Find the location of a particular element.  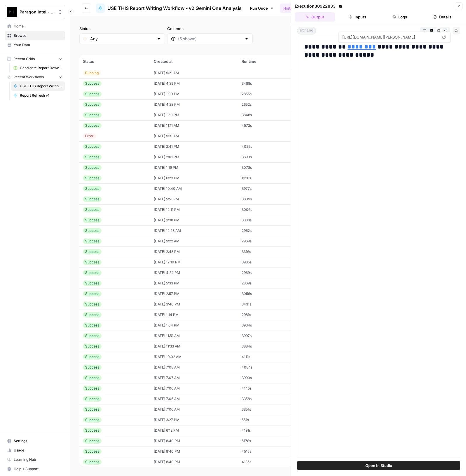

a: Report Refresh v1 is located at coordinates (38, 96).